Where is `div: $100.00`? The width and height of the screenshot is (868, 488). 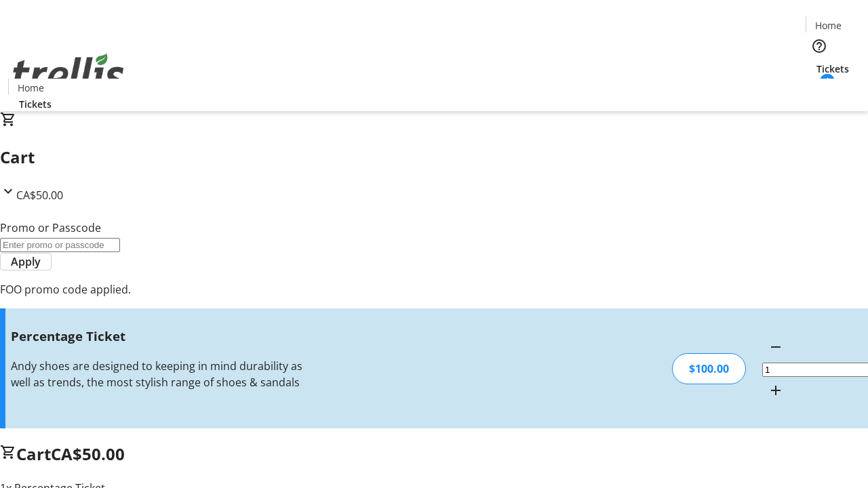
div: $100.00 is located at coordinates (708, 369).